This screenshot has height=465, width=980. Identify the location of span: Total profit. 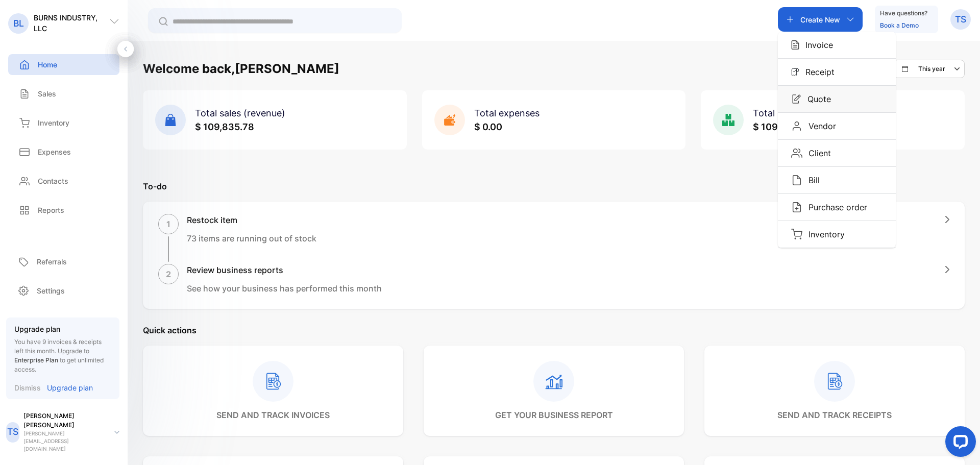
(777, 113).